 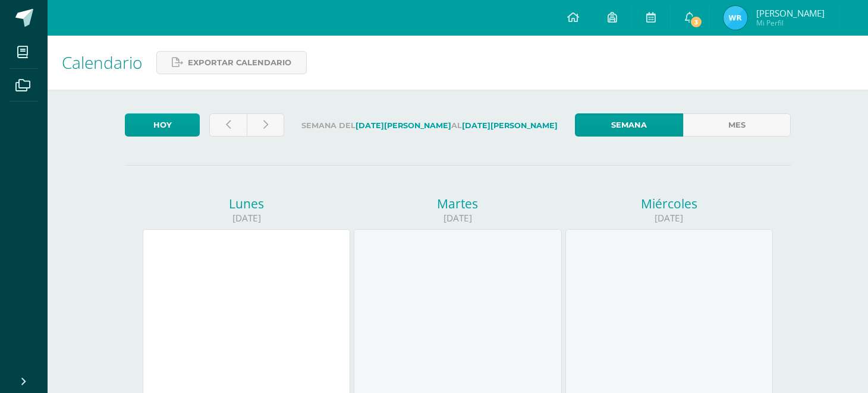 What do you see at coordinates (239, 62) in the screenshot?
I see `span: Exportar calendario` at bounding box center [239, 62].